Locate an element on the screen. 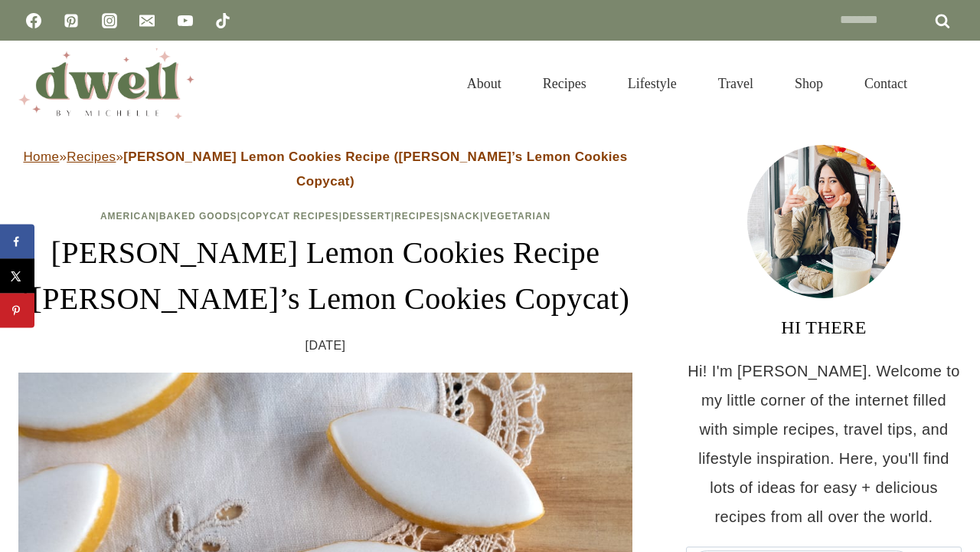 Image resolution: width=980 pixels, height=552 pixels. a: Snack is located at coordinates (461, 216).